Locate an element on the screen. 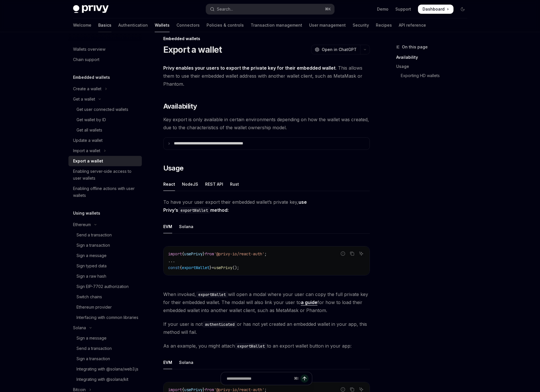 The image size is (540, 392). a: Integrating with @solana/kit is located at coordinates (105, 379).